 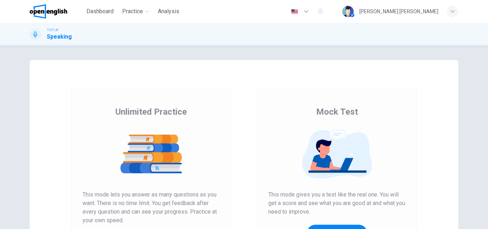 I want to click on span: This mode lets you answer as many questions as you want. There is no time limit. You get feedback..., so click(x=151, y=208).